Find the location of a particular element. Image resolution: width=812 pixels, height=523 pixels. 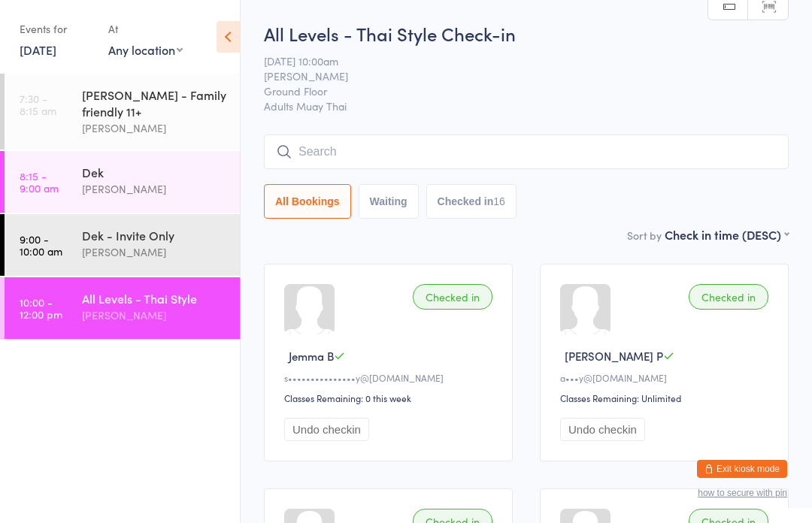

div: Dek is located at coordinates (154, 173).